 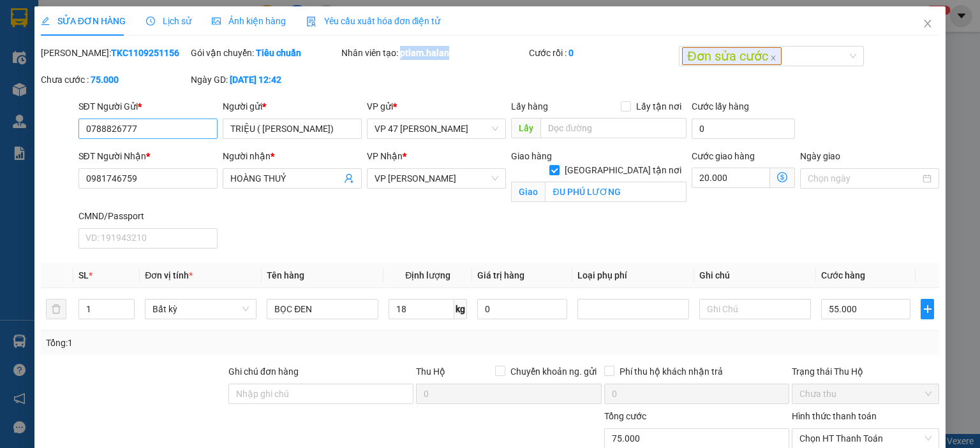 I want to click on span: VP Hoàng Gia, so click(x=436, y=178).